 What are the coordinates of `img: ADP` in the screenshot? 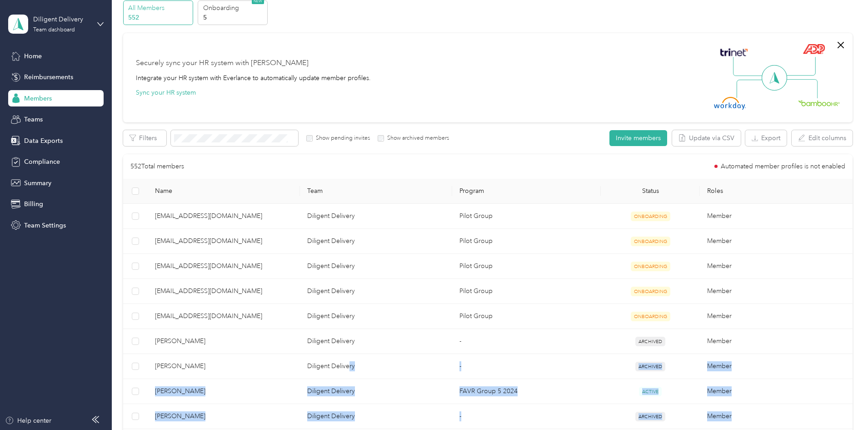 It's located at (814, 49).